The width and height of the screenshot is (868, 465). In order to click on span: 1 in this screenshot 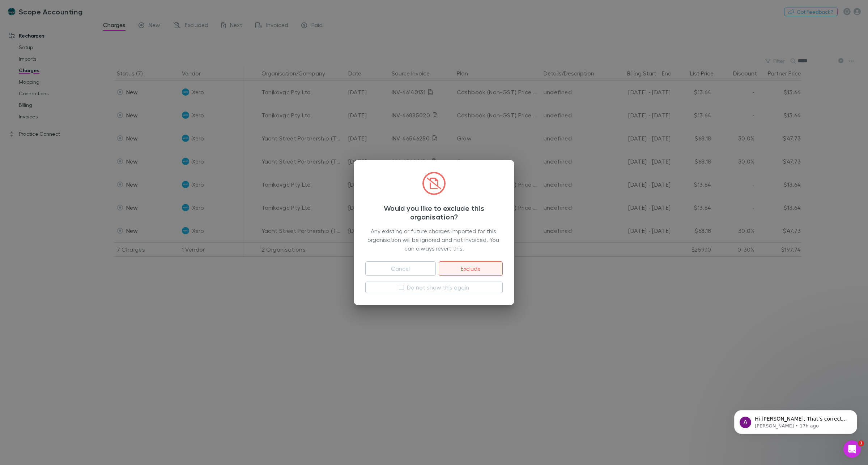, I will do `click(861, 444)`.